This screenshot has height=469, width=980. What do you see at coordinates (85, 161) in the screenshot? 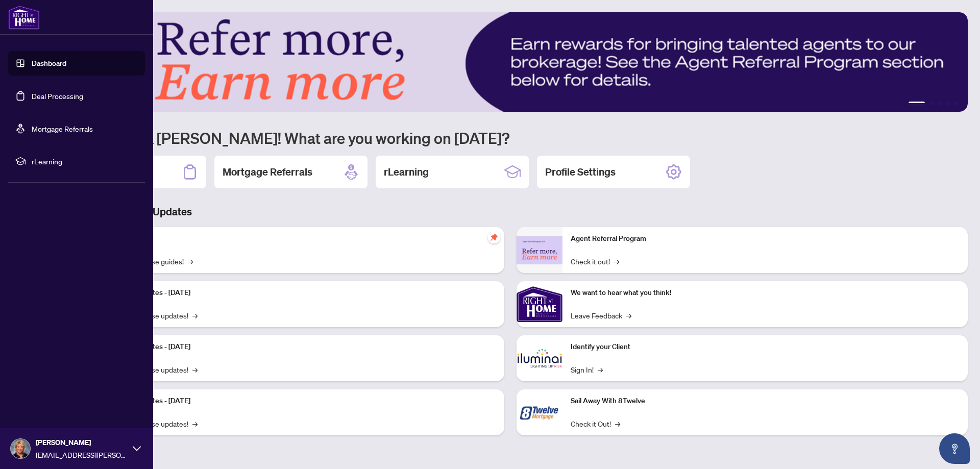
I see `span: rLearning` at bounding box center [85, 161].